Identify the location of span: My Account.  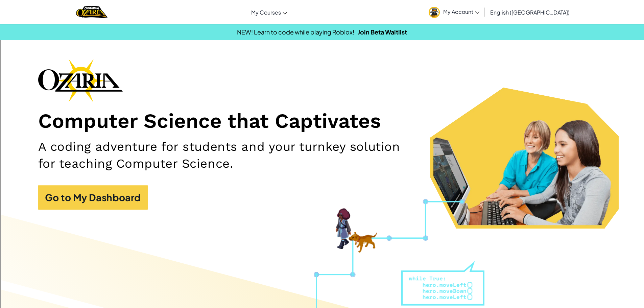
(461, 12).